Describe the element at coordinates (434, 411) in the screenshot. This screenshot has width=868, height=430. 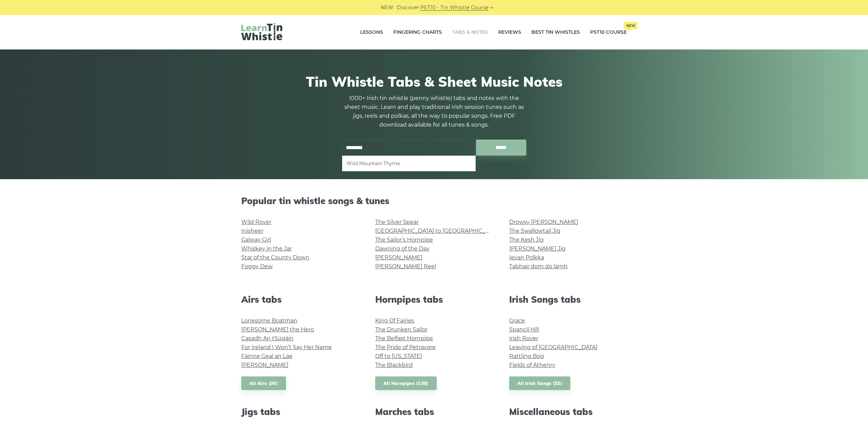
I see `h2: Marches tabs` at that location.